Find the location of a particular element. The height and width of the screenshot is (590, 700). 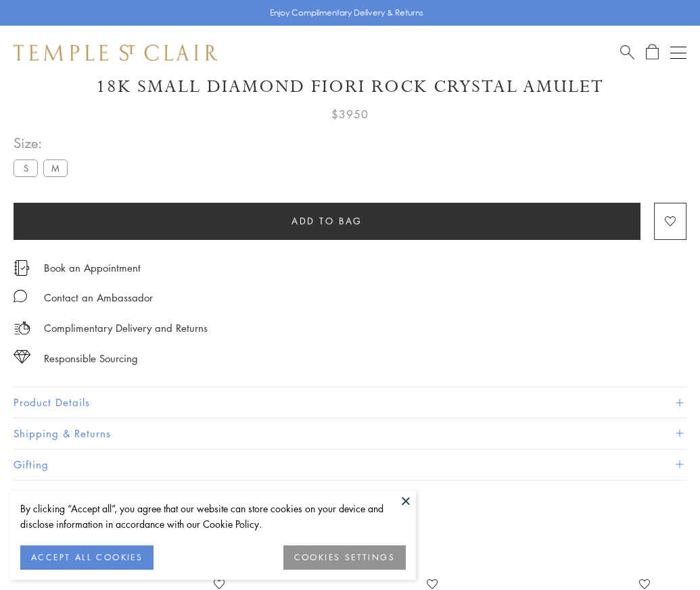

h1: 18K Small Diamond Fiori Rock Crystal Amulet is located at coordinates (350, 87).